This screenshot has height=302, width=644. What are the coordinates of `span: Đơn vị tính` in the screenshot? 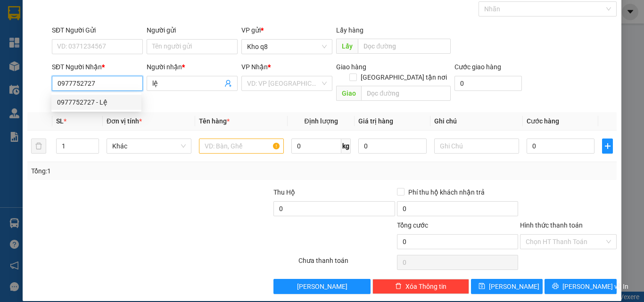 It's located at (124, 121).